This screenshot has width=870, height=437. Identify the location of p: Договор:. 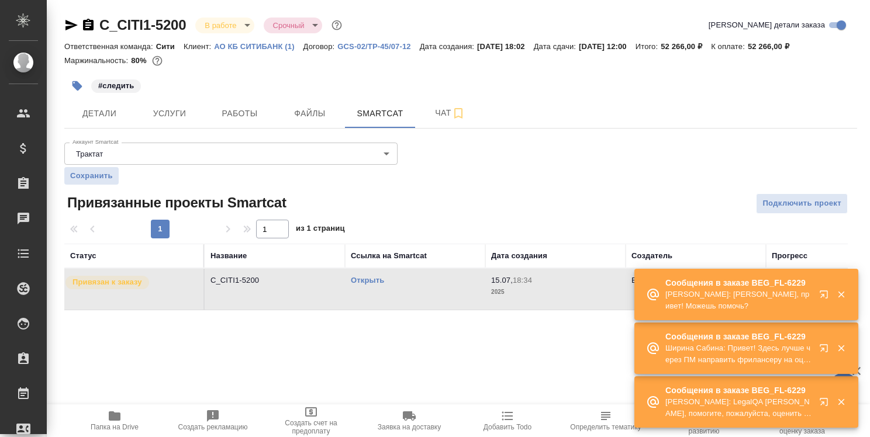
(320, 46).